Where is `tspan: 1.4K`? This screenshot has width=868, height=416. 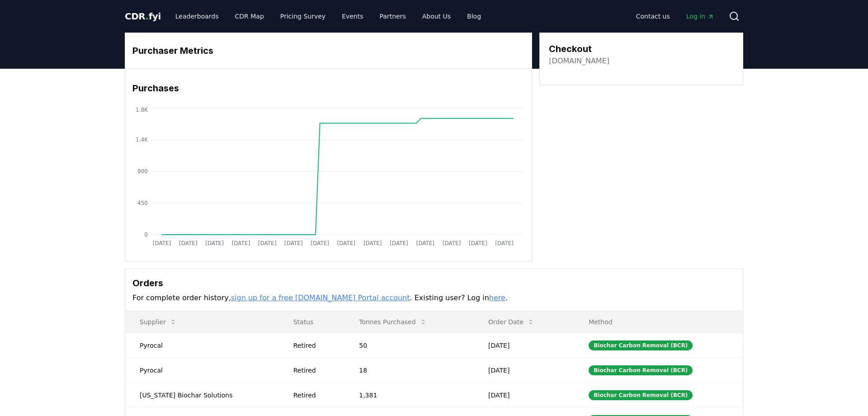 tspan: 1.4K is located at coordinates (142, 140).